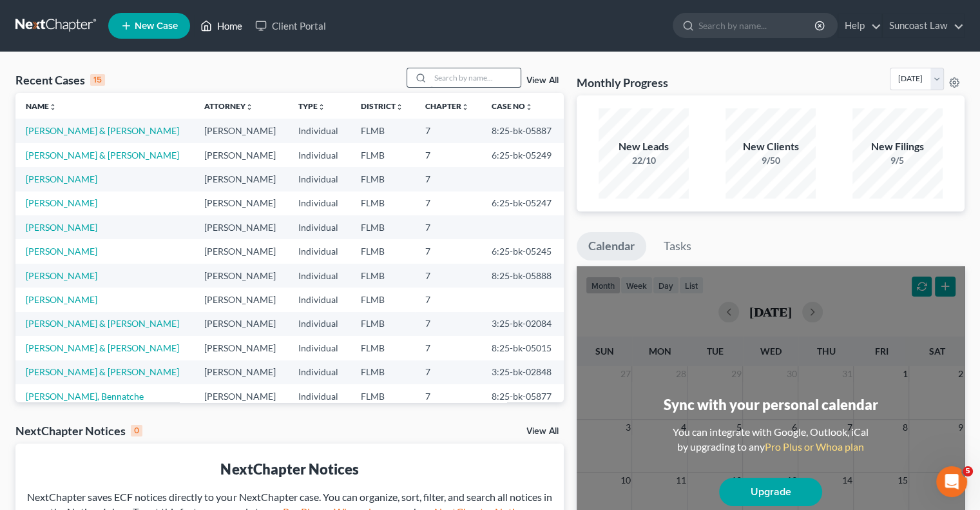  I want to click on img: Profile image for Operator, so click(47, 17).